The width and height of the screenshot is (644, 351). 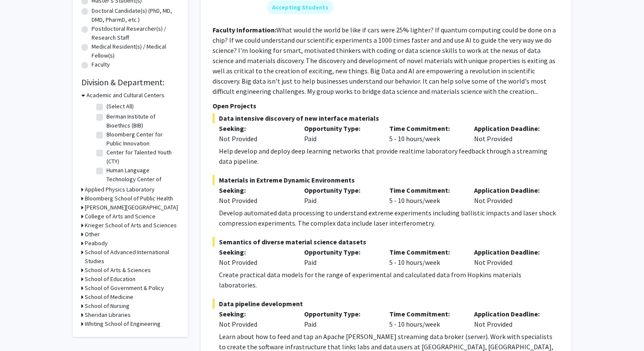 What do you see at coordinates (118, 270) in the screenshot?
I see `h3: School of Arts & Sciences` at bounding box center [118, 270].